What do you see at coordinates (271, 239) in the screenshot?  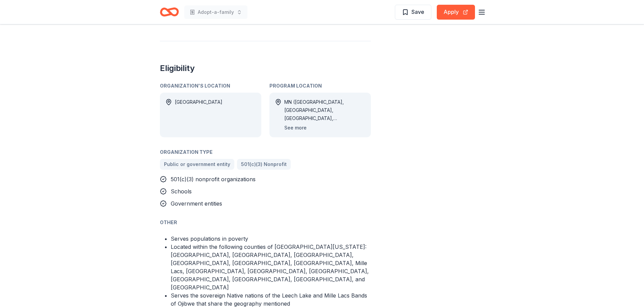 I see `li: Serves populations in poverty` at bounding box center [271, 239].